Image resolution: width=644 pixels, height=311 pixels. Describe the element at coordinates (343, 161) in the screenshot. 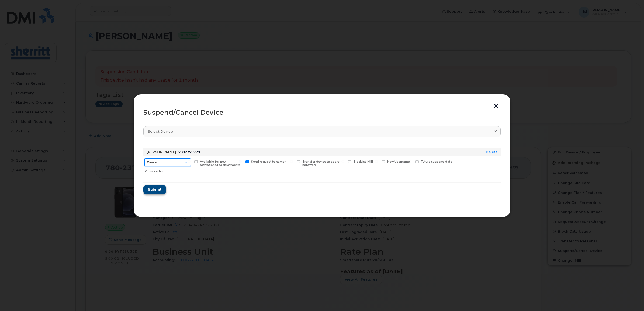

I see `input: Blacklist IMEI` at that location.